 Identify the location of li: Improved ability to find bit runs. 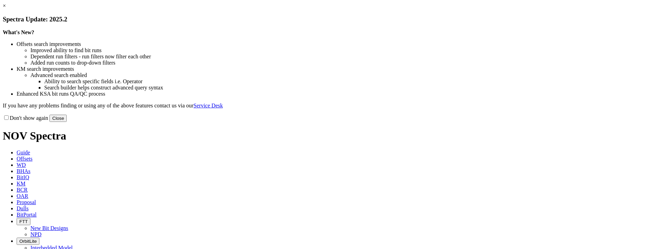
(337, 50).